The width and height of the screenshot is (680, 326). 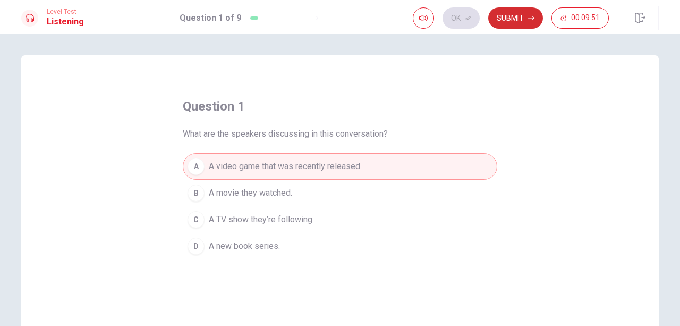 I want to click on h4: question 1, so click(x=214, y=106).